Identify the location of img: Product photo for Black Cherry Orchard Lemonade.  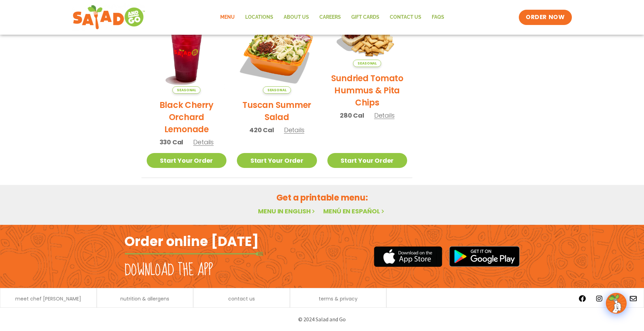
(186, 54).